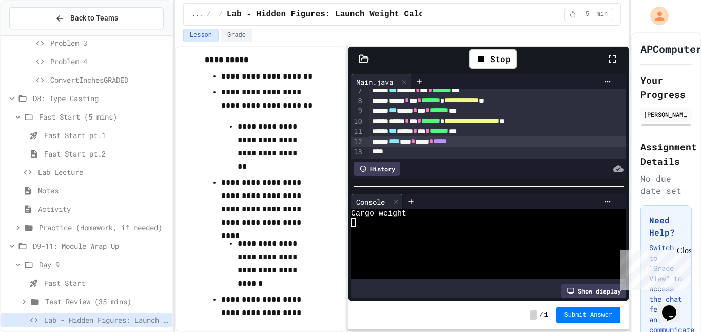  What do you see at coordinates (588, 14) in the screenshot?
I see `span: 5` at bounding box center [588, 14].